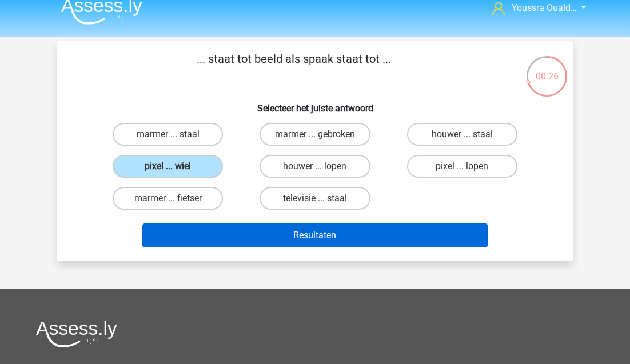 This screenshot has height=364, width=630. What do you see at coordinates (315, 103) in the screenshot?
I see `h6: Selecteer het juiste antwoord` at bounding box center [315, 103].